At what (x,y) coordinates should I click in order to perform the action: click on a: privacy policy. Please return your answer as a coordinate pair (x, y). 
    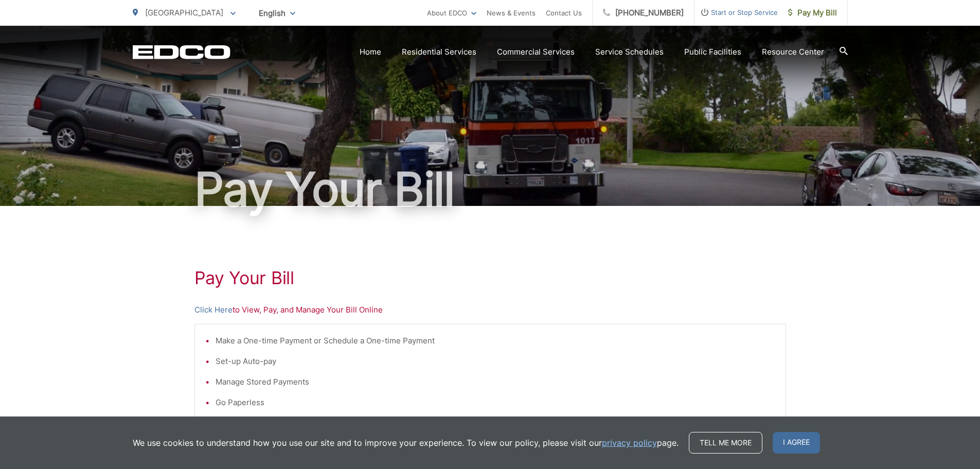
    Looking at the image, I should click on (629, 442).